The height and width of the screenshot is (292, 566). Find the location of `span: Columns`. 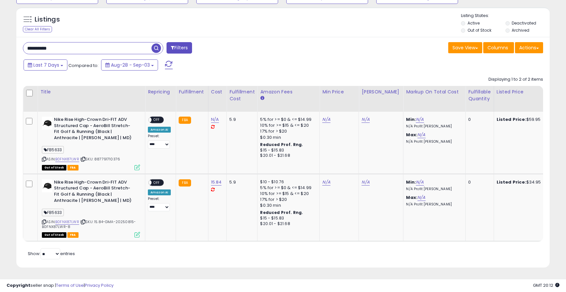

span: Columns is located at coordinates (498, 48).